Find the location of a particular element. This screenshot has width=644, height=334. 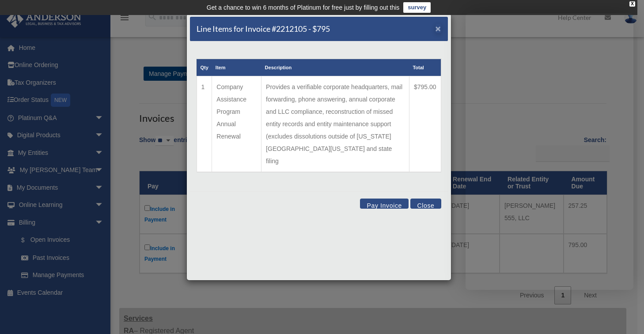

td: Provides a verifiable corporate headquarters, mail forwarding, phone answering, annual corporate ... is located at coordinates (335, 124).